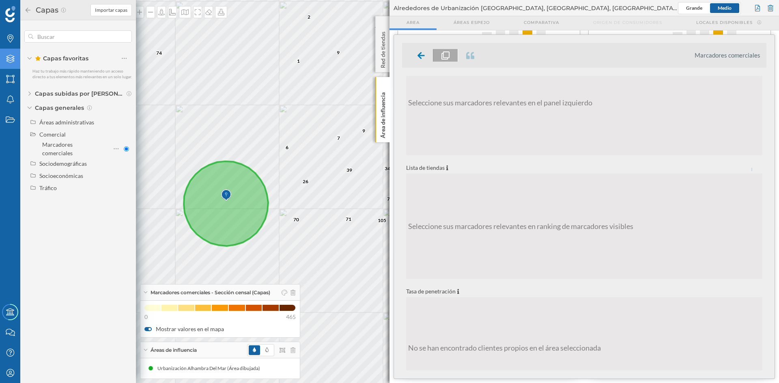 Image resolution: width=779 pixels, height=383 pixels. I want to click on p: Área de influencia, so click(383, 114).